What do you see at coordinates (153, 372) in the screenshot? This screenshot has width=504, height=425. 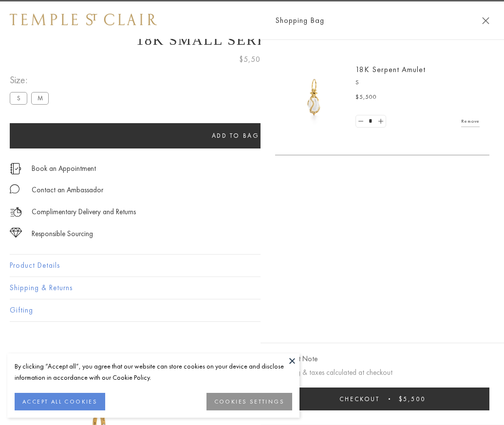 I see `div: By clicking “Accept all”, you agree that our website can store cookies on your device and disclos...` at bounding box center [153, 372].